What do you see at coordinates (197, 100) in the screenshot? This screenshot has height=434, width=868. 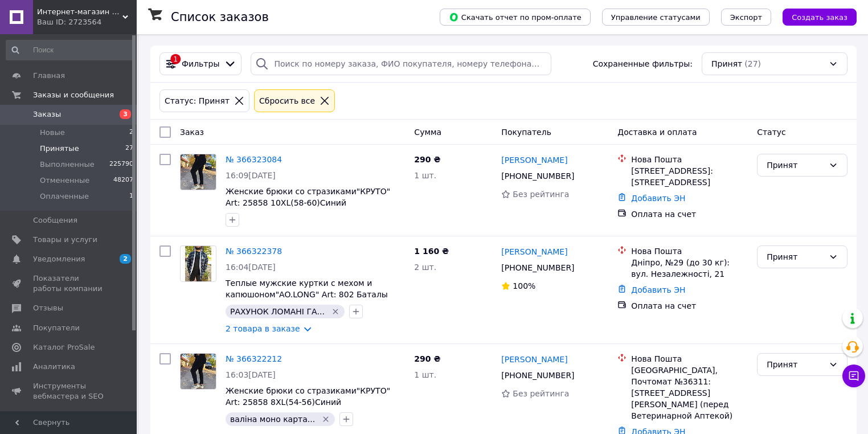 I see `div: Статус: Принят` at bounding box center [197, 100].